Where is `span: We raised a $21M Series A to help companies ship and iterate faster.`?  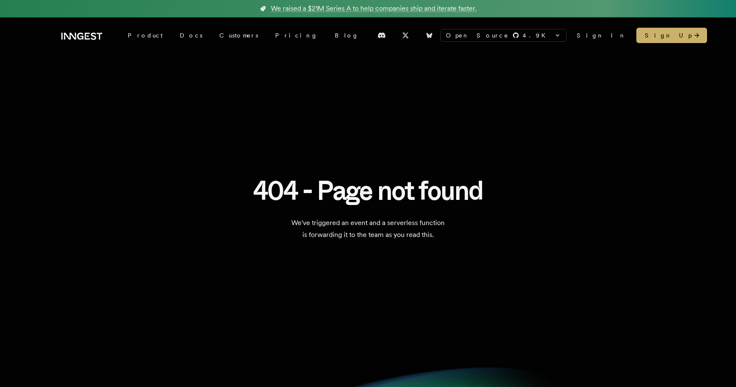 span: We raised a $21M Series A to help companies ship and iterate faster. is located at coordinates (373, 9).